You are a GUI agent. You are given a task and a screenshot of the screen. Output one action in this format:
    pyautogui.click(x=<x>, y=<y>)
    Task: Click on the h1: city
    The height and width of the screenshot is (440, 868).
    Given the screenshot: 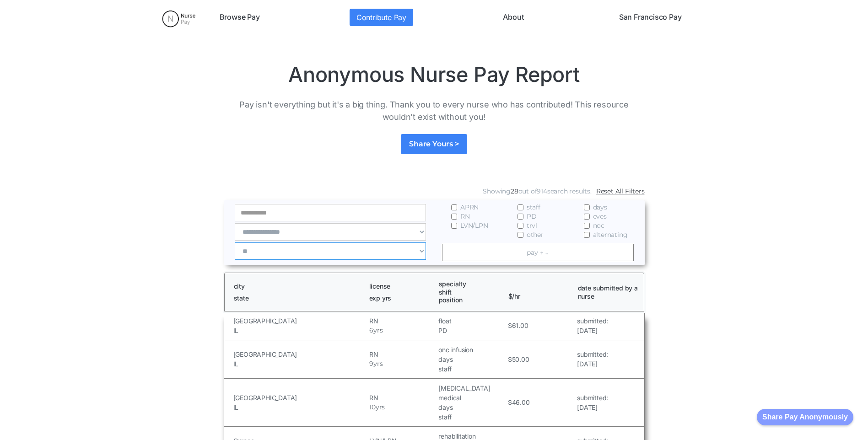 What is the action you would take?
    pyautogui.click(x=298, y=286)
    